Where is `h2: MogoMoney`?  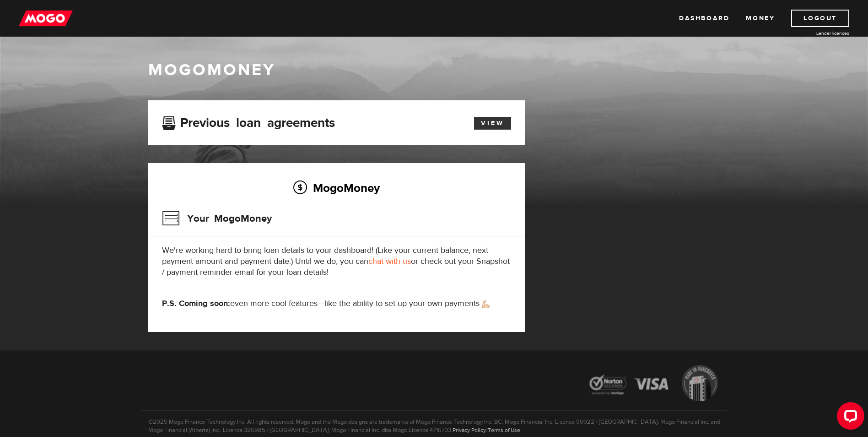
h2: MogoMoney is located at coordinates (336, 188).